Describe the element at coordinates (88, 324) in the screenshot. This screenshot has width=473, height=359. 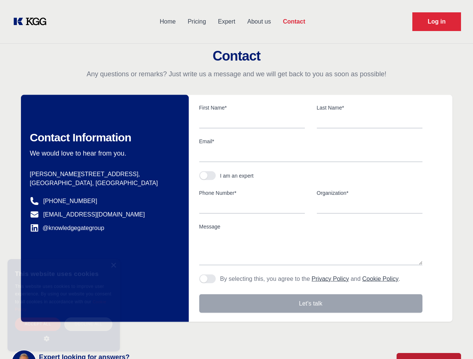
I see `div: Decline all` at that location.